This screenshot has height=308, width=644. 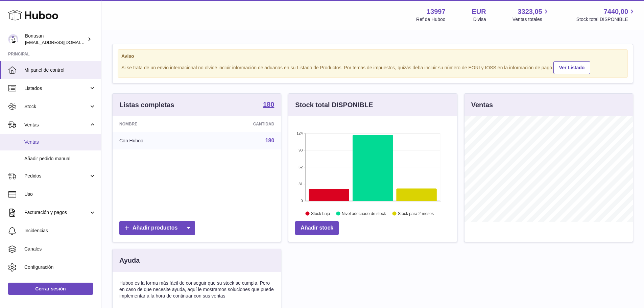 What do you see at coordinates (482, 105) in the screenshot?
I see `h3: Ventas` at bounding box center [482, 105].